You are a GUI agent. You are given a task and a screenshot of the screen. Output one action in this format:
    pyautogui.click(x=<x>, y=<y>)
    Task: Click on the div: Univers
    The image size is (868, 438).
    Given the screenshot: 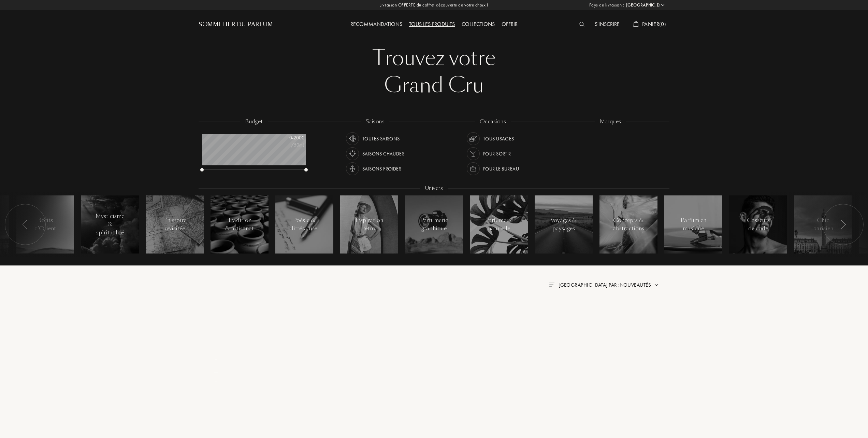 What is the action you would take?
    pyautogui.click(x=434, y=188)
    